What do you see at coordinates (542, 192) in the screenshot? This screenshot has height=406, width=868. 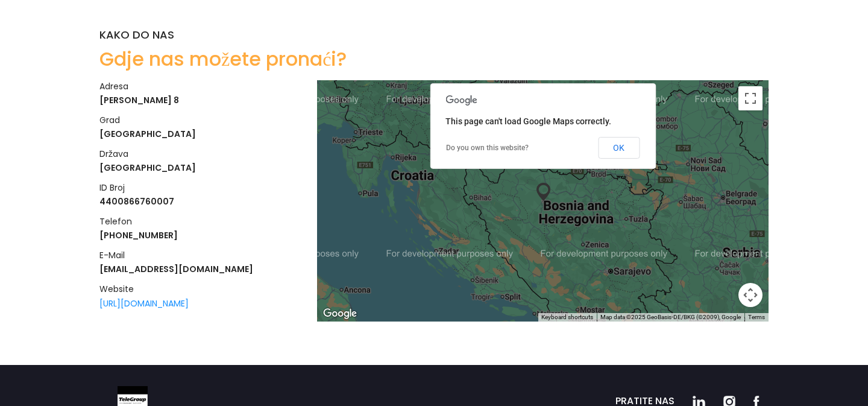 I see `img: My position` at bounding box center [542, 192].